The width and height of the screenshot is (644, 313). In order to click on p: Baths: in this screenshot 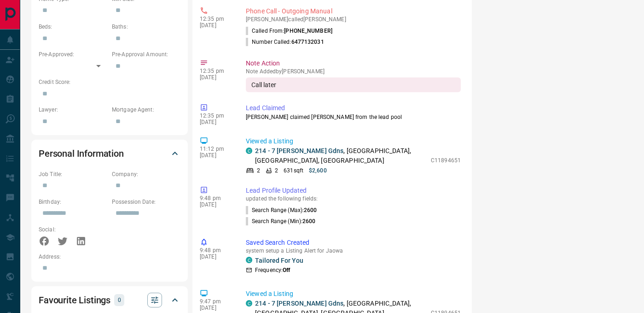, I will do `click(146, 27)`.